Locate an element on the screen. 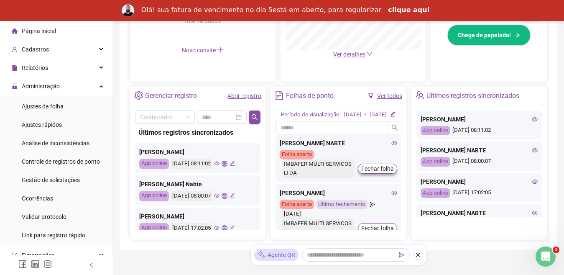  span: setting is located at coordinates (138, 95).